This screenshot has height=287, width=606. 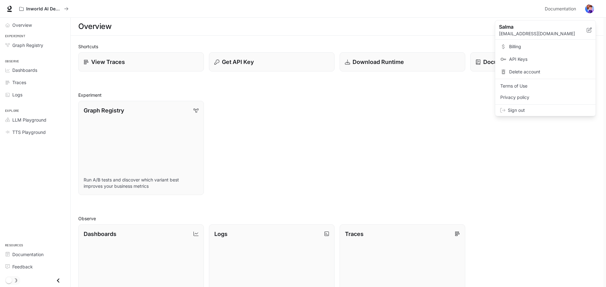 What do you see at coordinates (550, 72) in the screenshot?
I see `span: Delete account` at bounding box center [550, 72].